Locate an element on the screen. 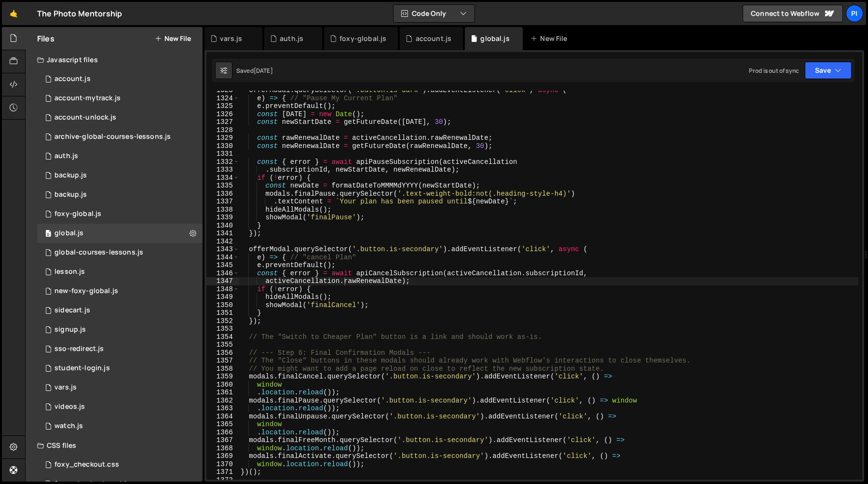  div: 1361 is located at coordinates (223, 392).